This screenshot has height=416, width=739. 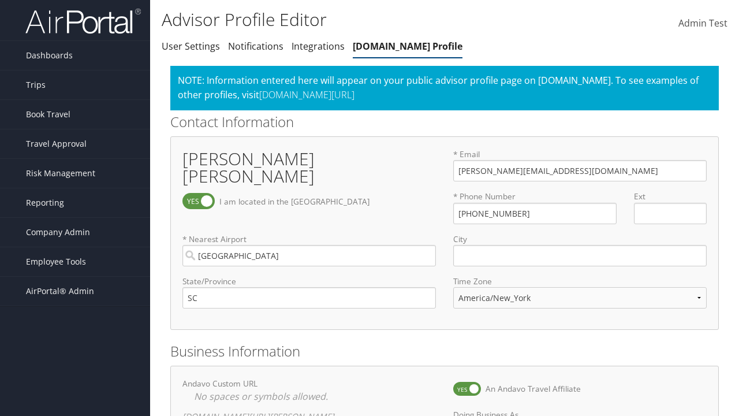 I want to click on label: An Andavo Travel Affiliate, so click(x=531, y=389).